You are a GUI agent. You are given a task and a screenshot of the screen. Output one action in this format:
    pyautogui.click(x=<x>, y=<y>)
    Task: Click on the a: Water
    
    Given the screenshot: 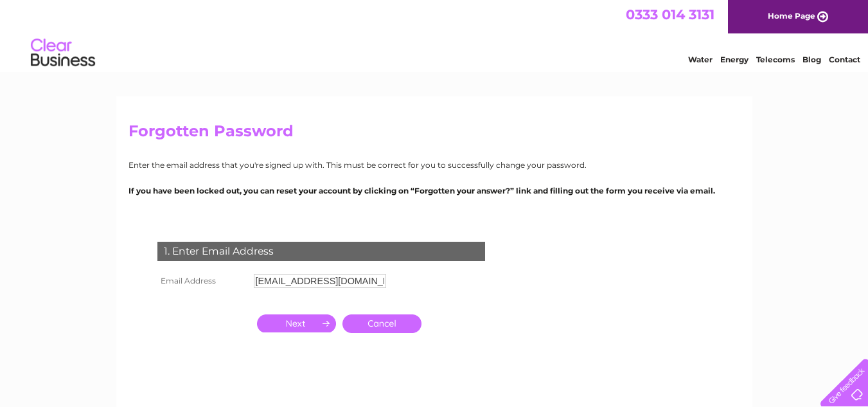 What is the action you would take?
    pyautogui.click(x=700, y=59)
    